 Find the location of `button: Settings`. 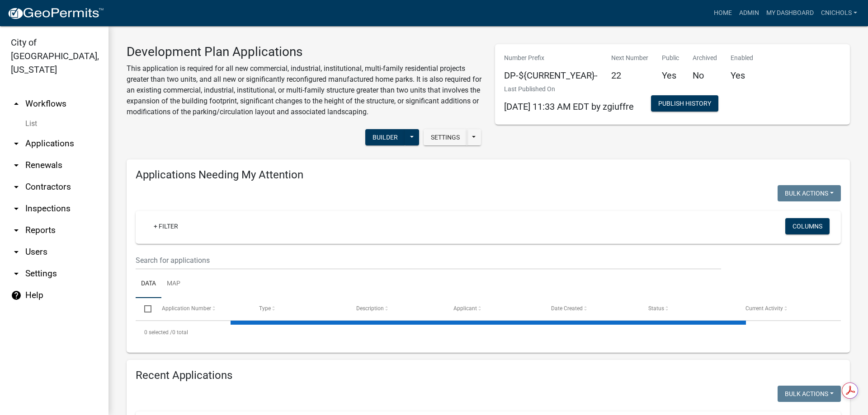

button: Settings is located at coordinates (445, 138).